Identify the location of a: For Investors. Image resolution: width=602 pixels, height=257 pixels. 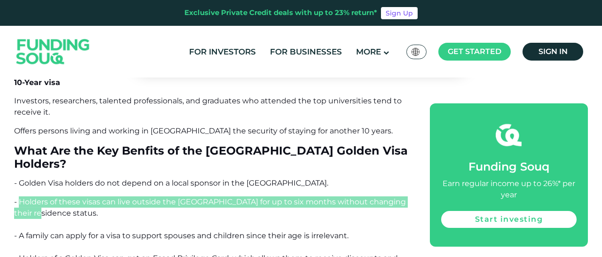
(222, 52).